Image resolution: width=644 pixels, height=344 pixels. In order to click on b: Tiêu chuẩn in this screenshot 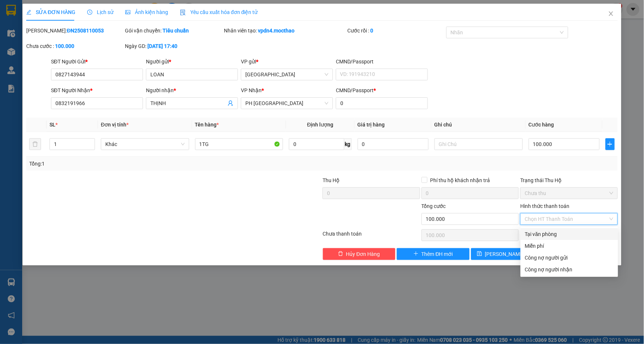, I will do `click(175, 31)`.